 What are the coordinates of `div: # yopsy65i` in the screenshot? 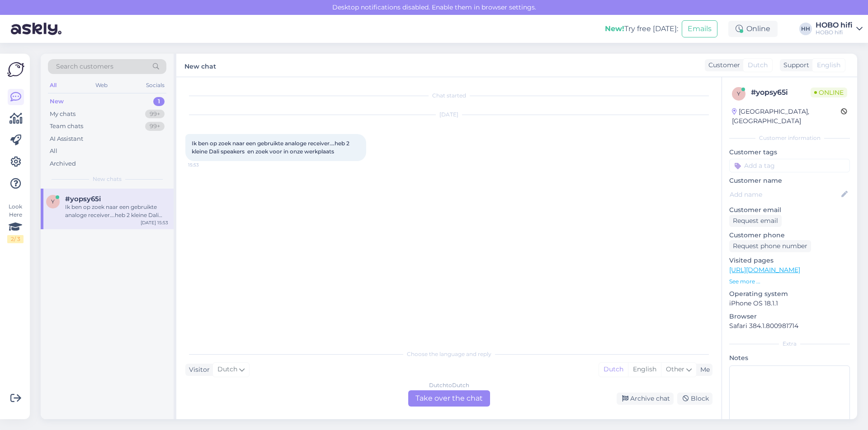 It's located at (780, 93).